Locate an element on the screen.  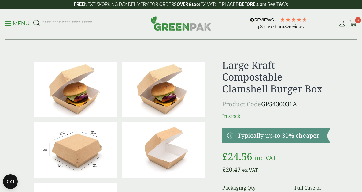
span: Based on is located at coordinates (273, 27).